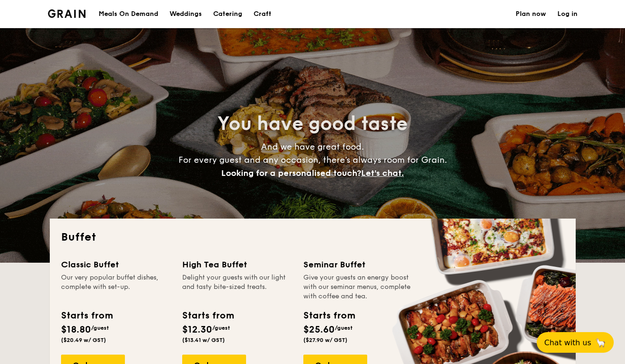 This screenshot has width=625, height=364. What do you see at coordinates (67, 14) in the screenshot?
I see `a: Logotype` at bounding box center [67, 14].